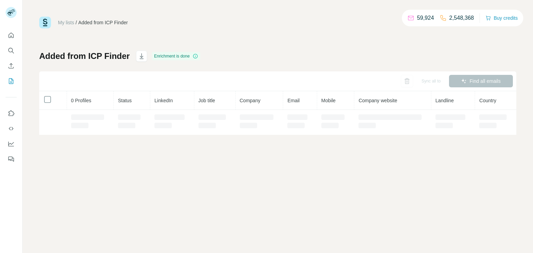  What do you see at coordinates (293, 101) in the screenshot?
I see `span: Email` at bounding box center [293, 101].